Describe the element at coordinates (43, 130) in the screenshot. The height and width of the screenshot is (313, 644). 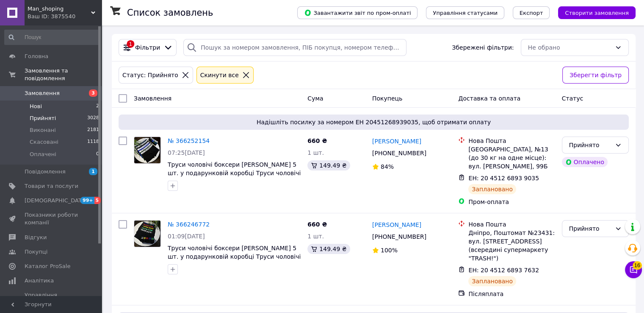
I see `span: Виконані` at that location.